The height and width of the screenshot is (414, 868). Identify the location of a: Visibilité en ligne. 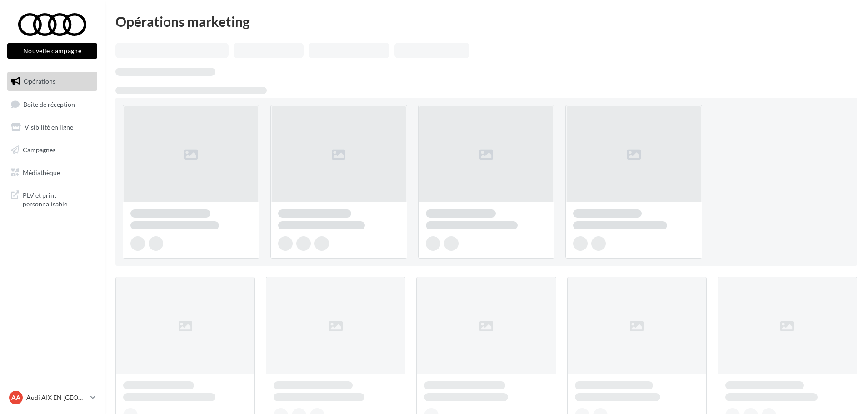
(52, 127).